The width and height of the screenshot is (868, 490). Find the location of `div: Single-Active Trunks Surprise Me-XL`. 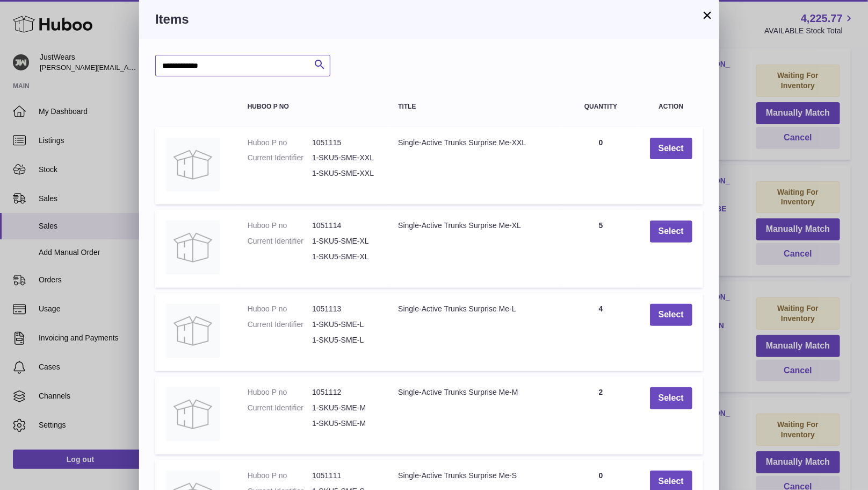

div: Single-Active Trunks Surprise Me-XL is located at coordinates (475, 225).